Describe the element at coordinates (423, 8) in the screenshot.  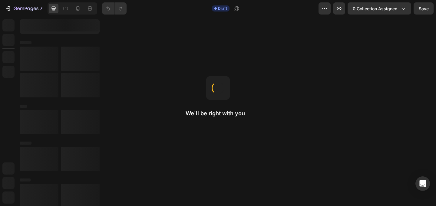
I see `span: Save` at that location.